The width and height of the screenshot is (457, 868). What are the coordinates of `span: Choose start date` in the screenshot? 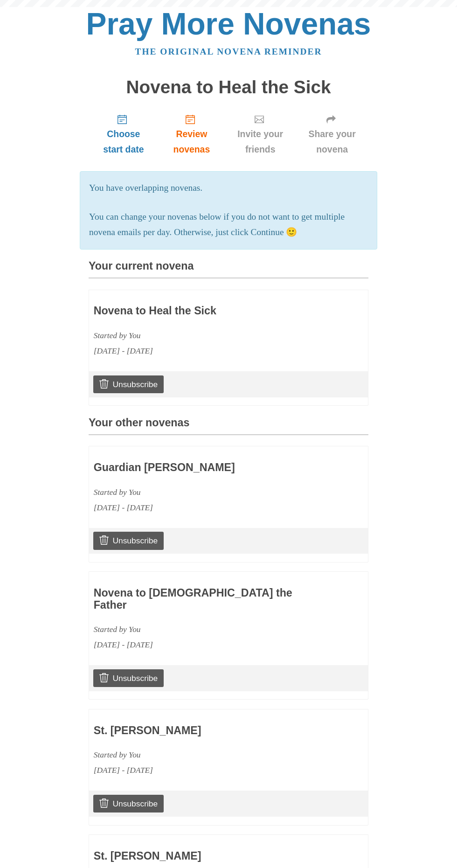 It's located at (124, 142).